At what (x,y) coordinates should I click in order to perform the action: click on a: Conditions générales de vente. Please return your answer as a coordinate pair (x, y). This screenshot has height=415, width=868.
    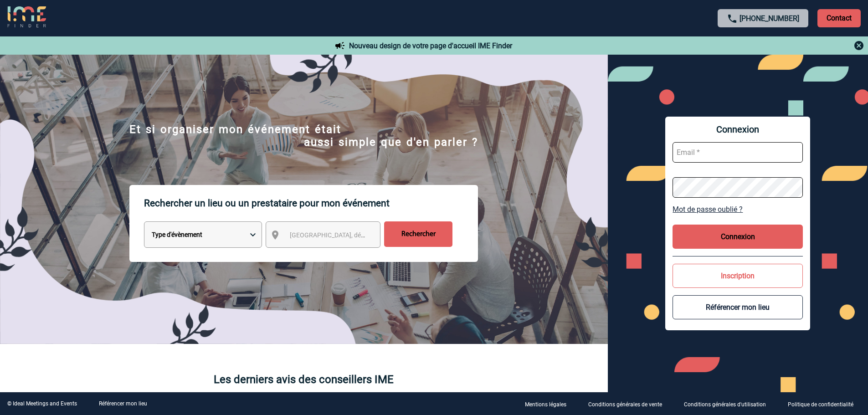
    Looking at the image, I should click on (629, 404).